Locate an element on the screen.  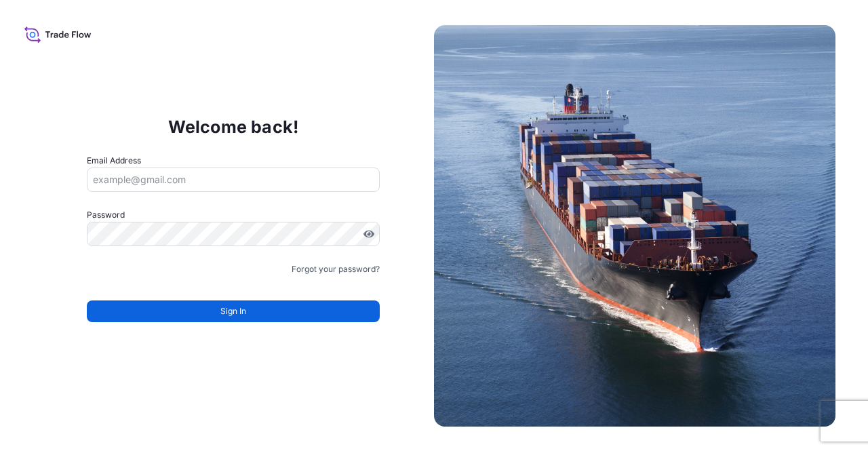
input: example@gmail.com is located at coordinates (233, 180).